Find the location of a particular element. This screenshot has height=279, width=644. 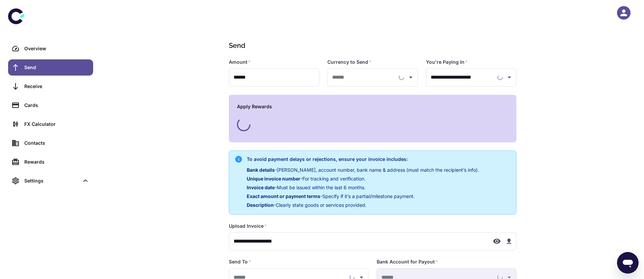

label: Currency to Send is located at coordinates (349, 62).